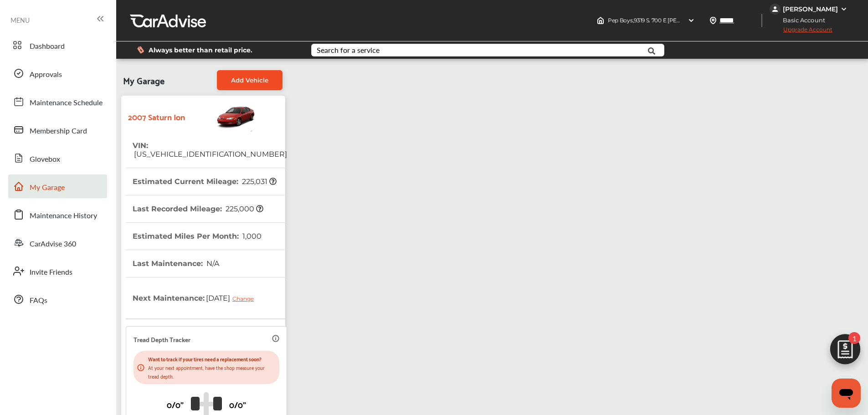 The height and width of the screenshot is (415, 868). I want to click on img: location_vector.a44bc228.svg, so click(713, 21).